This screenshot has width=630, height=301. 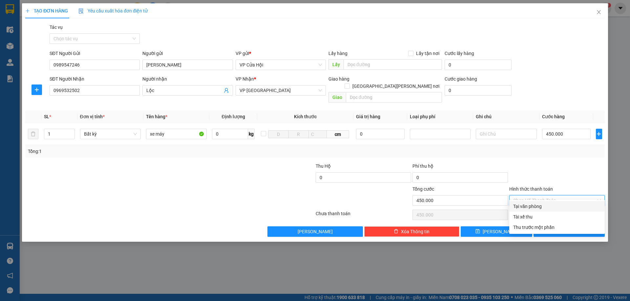 What do you see at coordinates (427, 53) in the screenshot?
I see `span: Lấy tận nơi` at bounding box center [427, 53].